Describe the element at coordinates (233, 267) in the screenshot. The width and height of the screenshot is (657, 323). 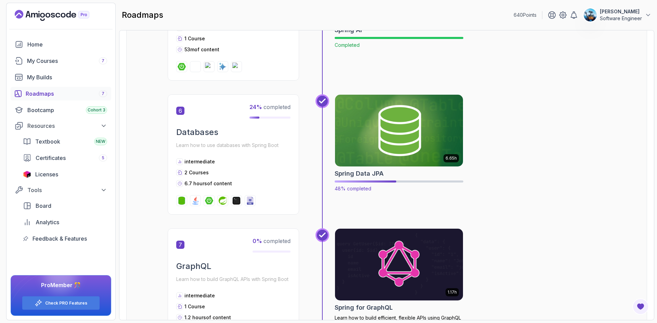
I see `h2: GraphQL` at that location.